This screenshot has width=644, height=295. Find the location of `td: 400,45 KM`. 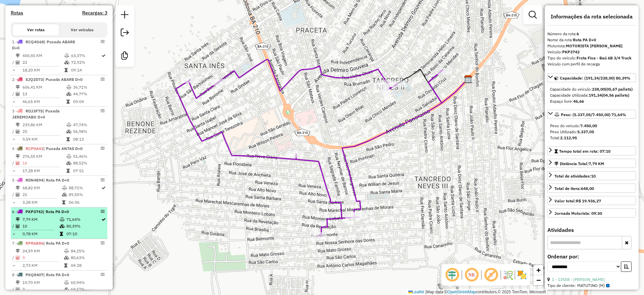

td: 400,45 KM is located at coordinates (43, 56).